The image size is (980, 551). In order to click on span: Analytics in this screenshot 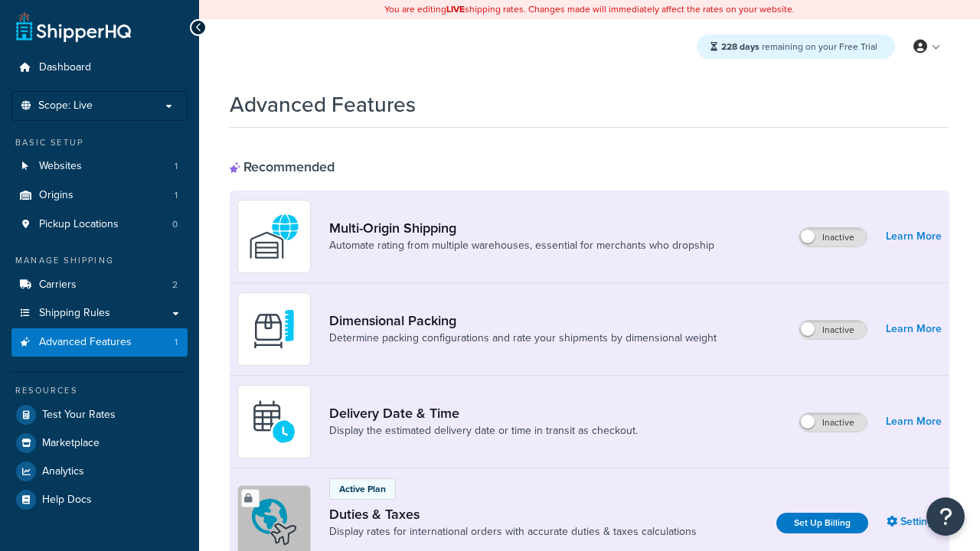, I will do `click(63, 472)`.